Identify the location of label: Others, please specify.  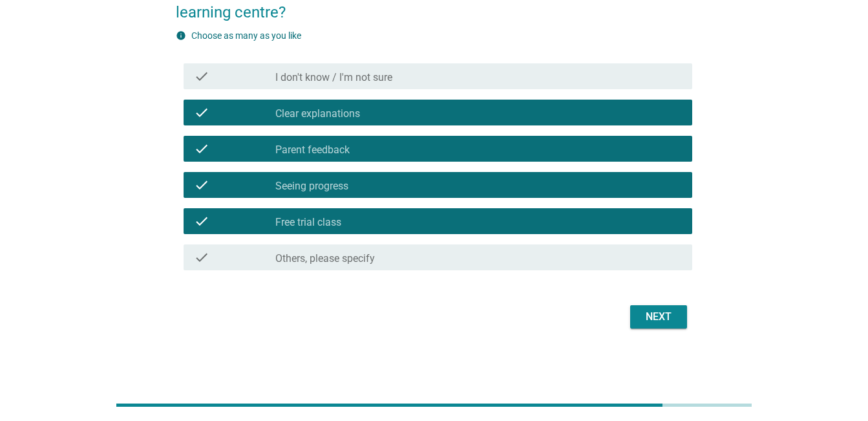
(325, 259).